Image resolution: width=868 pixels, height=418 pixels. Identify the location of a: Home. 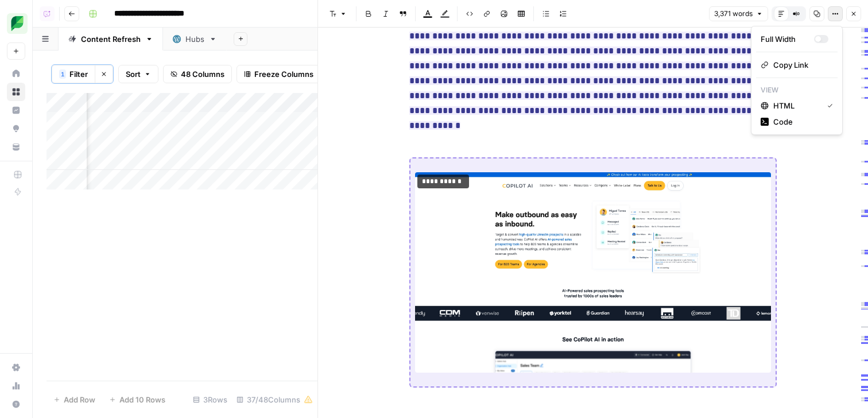
(16, 74).